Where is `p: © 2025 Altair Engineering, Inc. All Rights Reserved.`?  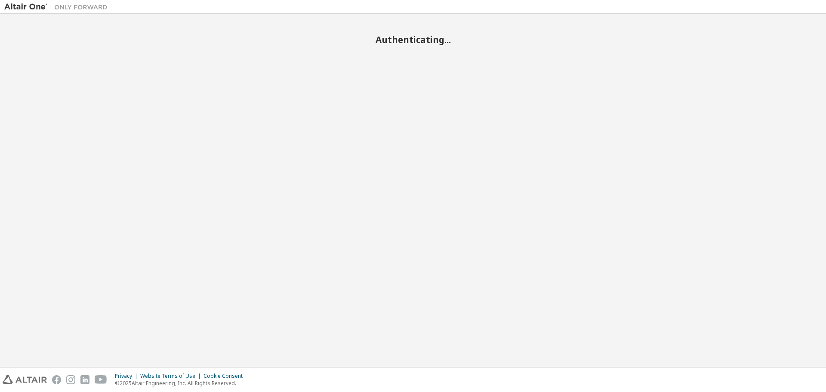
p: © 2025 Altair Engineering, Inc. All Rights Reserved. is located at coordinates (181, 383).